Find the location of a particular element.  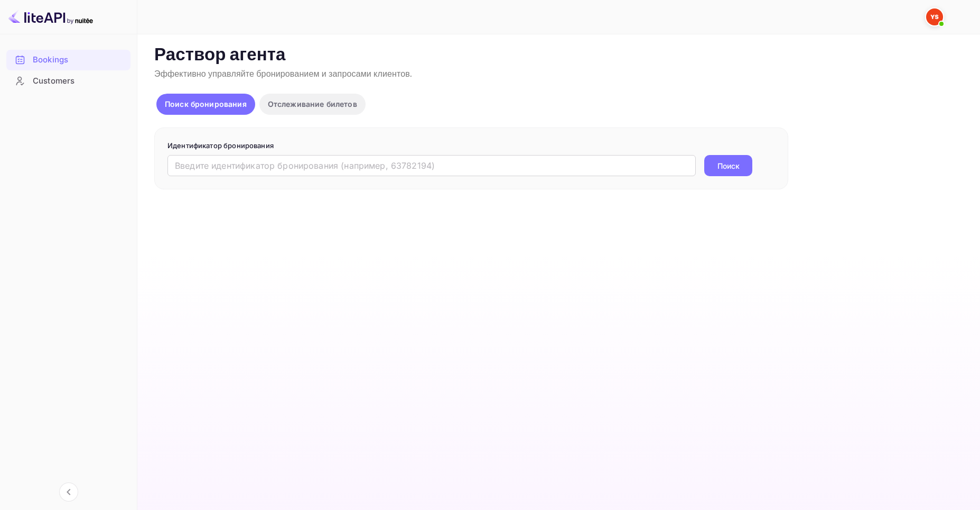

a: Customers is located at coordinates (68, 80).